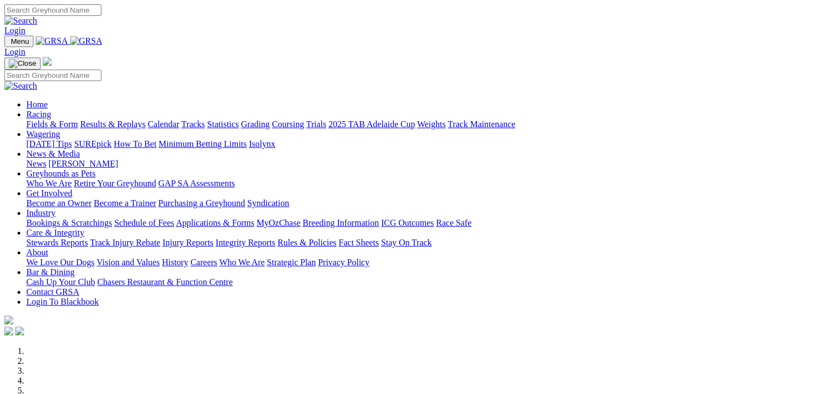  Describe the element at coordinates (429, 203) in the screenshot. I see `div: Get Involved` at that location.